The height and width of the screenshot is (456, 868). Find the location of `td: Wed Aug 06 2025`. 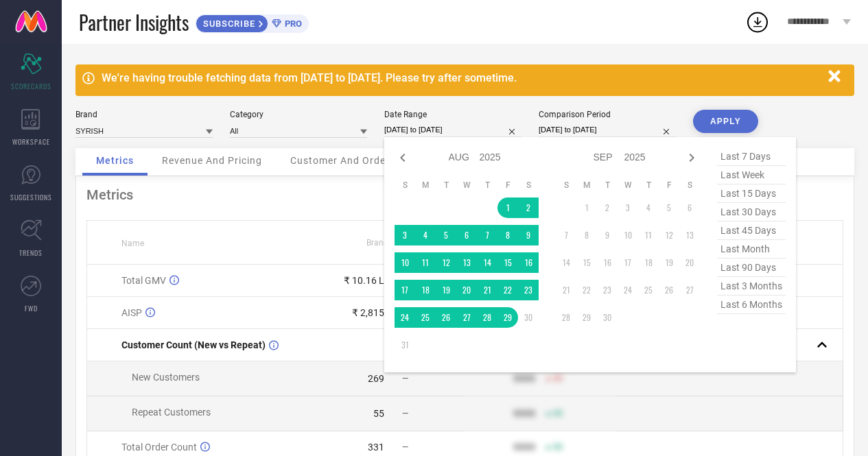

td: Wed Aug 06 2025 is located at coordinates (466, 235).